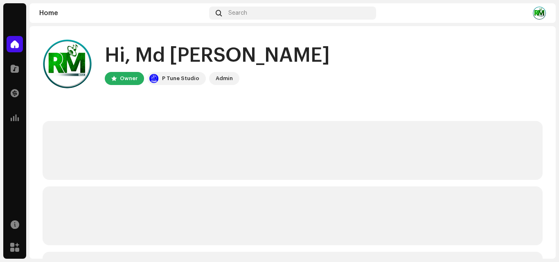 The width and height of the screenshot is (559, 262). I want to click on div: P Tune Studio, so click(180, 79).